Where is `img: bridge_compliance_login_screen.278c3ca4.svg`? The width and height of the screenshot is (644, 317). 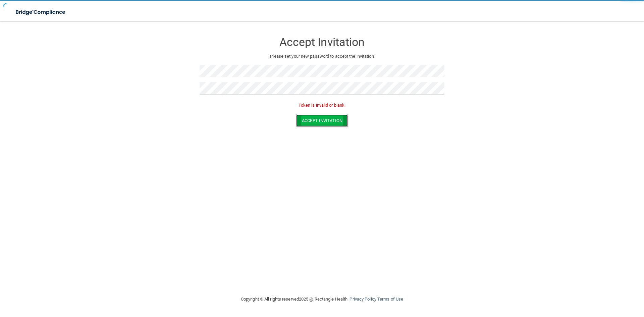
img: bridge_compliance_login_screen.278c3ca4.svg is located at coordinates (41, 12).